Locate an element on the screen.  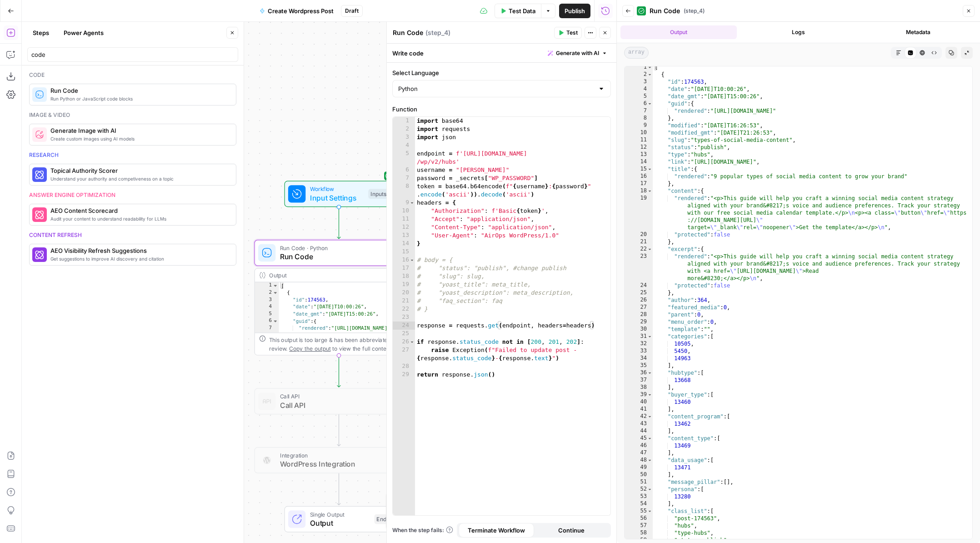
span: WordPress Integration is located at coordinates (338, 464).